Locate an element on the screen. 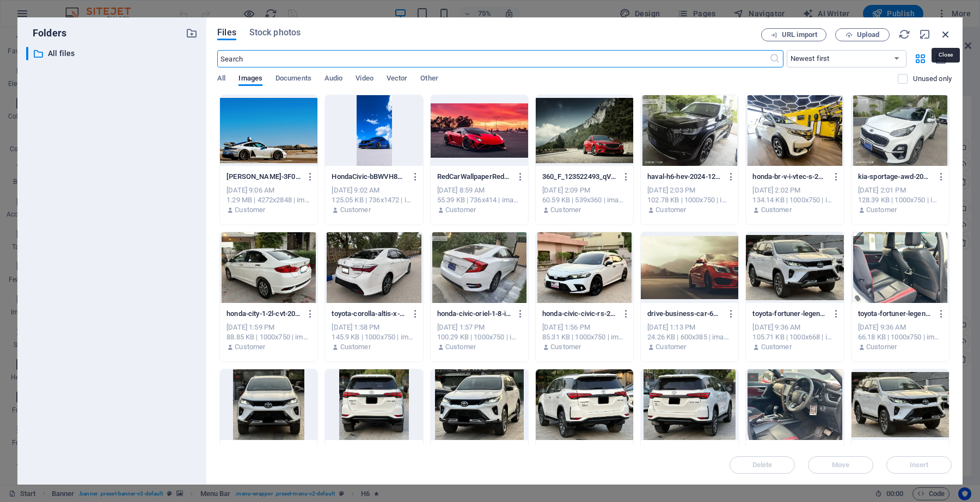 Image resolution: width=980 pixels, height=502 pixels. div: 66.18 KB | 1000x750 | image/webp is located at coordinates (900, 338).